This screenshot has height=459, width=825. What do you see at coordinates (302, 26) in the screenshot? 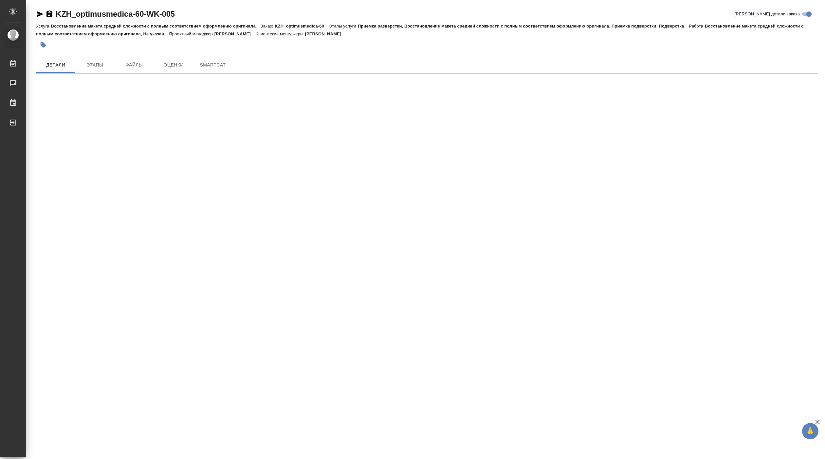
I see `p: KZH_optimusmedica-60` at bounding box center [302, 26].